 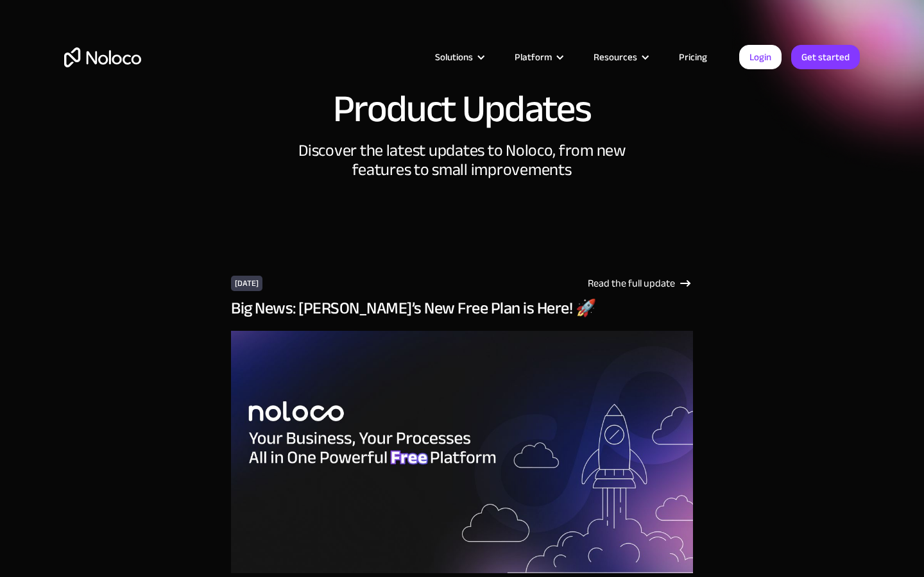 What do you see at coordinates (103, 57) in the screenshot?
I see `a: home` at bounding box center [103, 57].